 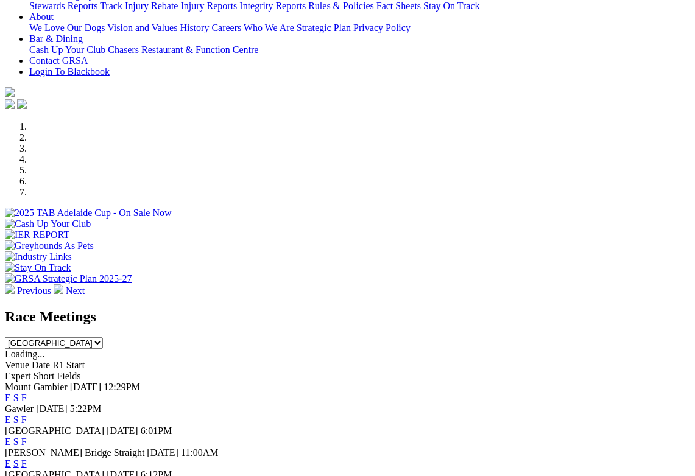 I want to click on a: Contact GRSA, so click(x=58, y=60).